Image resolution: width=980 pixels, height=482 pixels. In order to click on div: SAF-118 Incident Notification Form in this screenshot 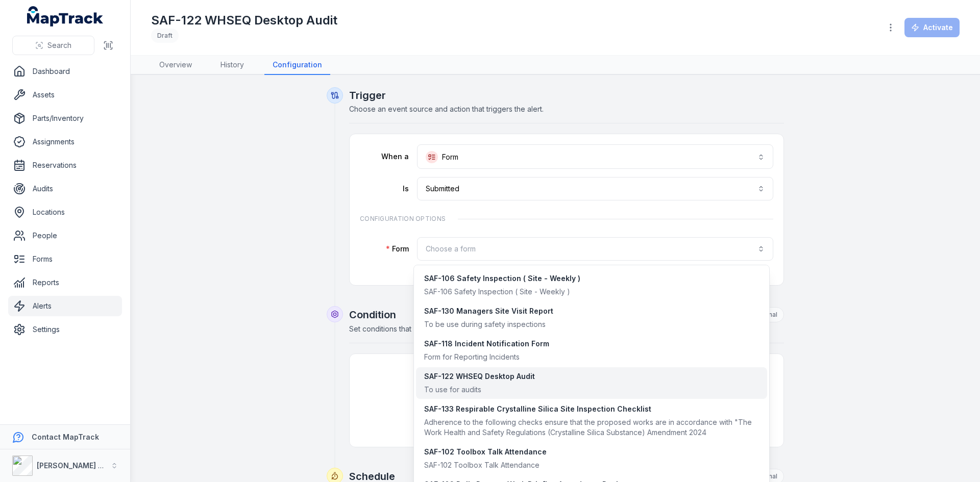, I will do `click(487, 344)`.